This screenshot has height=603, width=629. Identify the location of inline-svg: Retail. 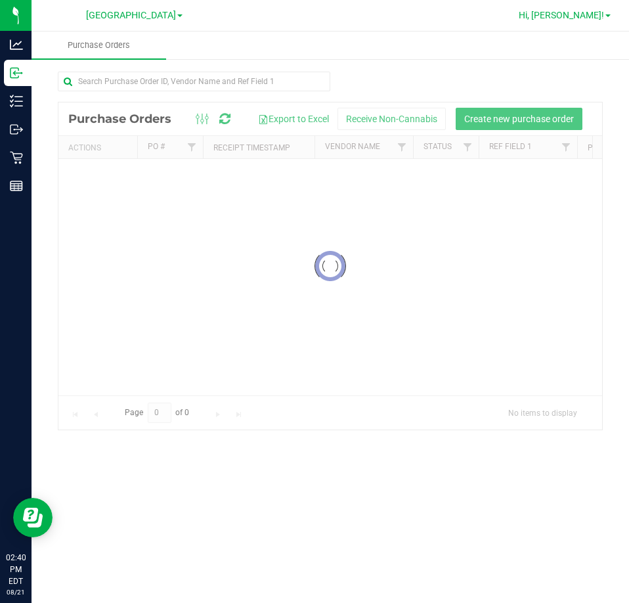
(16, 158).